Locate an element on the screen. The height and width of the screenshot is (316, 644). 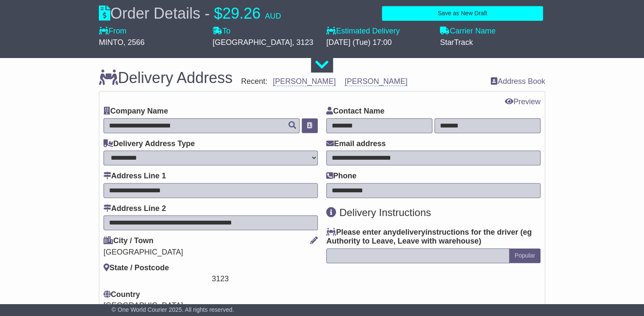
div: 3123 is located at coordinates (265, 279).